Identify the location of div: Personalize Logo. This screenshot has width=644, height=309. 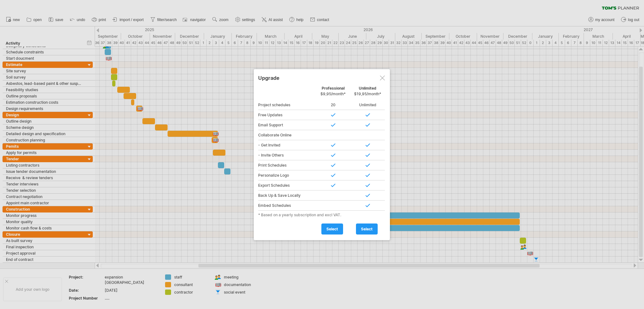
(287, 175).